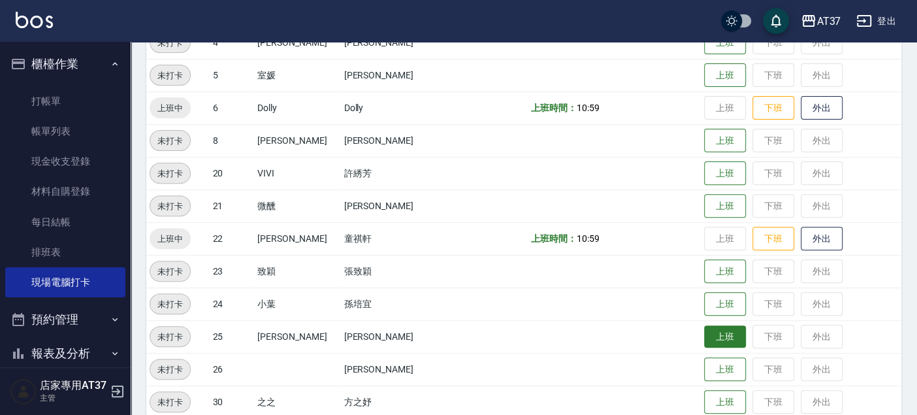 This screenshot has width=917, height=415. I want to click on img: Person, so click(24, 391).